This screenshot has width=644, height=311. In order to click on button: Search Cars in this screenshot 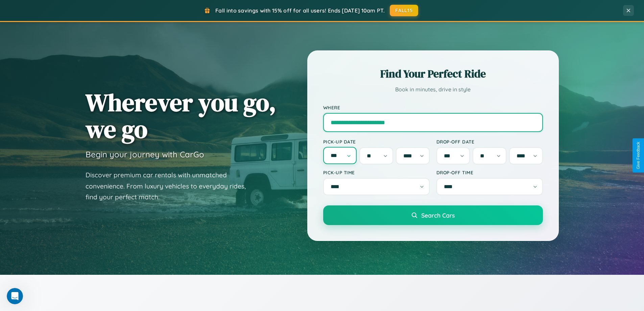, I will do `click(433, 215)`.